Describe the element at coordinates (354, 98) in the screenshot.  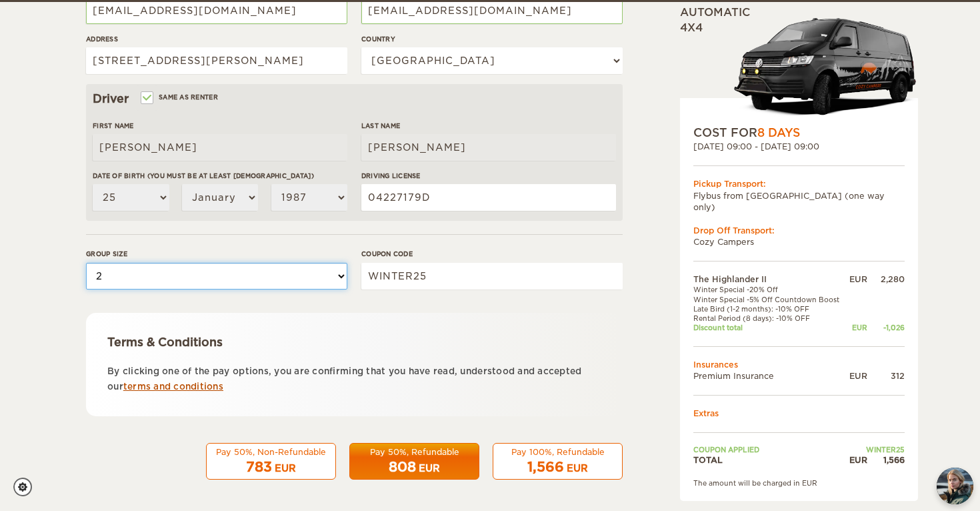
I see `div: Driver` at that location.